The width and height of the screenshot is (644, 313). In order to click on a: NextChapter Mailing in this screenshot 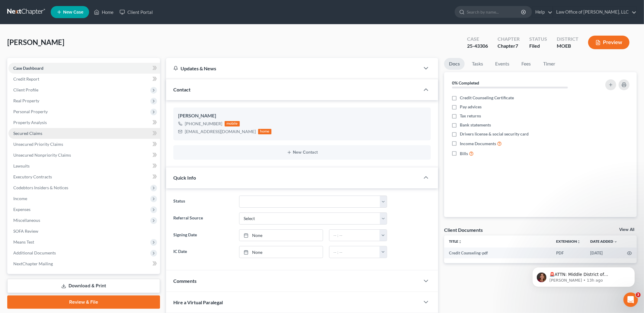, I will do `click(84, 263)`.